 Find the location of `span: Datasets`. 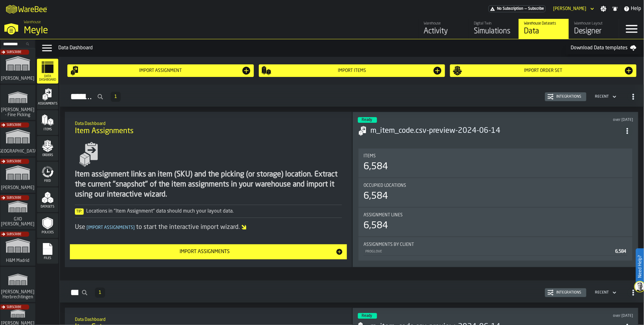

span: Datasets is located at coordinates (48, 207).